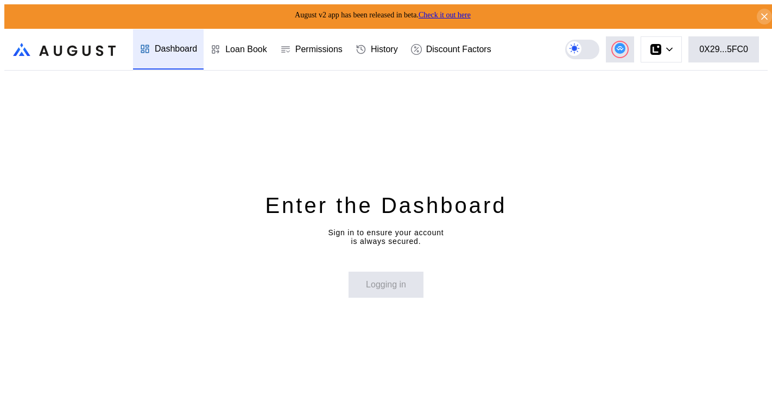 Image resolution: width=772 pixels, height=414 pixels. What do you see at coordinates (176, 49) in the screenshot?
I see `div: Dashboard` at bounding box center [176, 49].